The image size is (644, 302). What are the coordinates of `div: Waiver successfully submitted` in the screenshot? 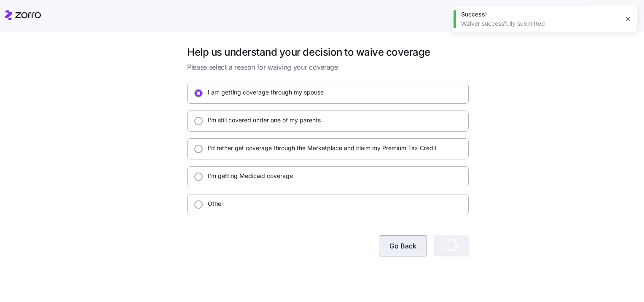 It's located at (540, 24).